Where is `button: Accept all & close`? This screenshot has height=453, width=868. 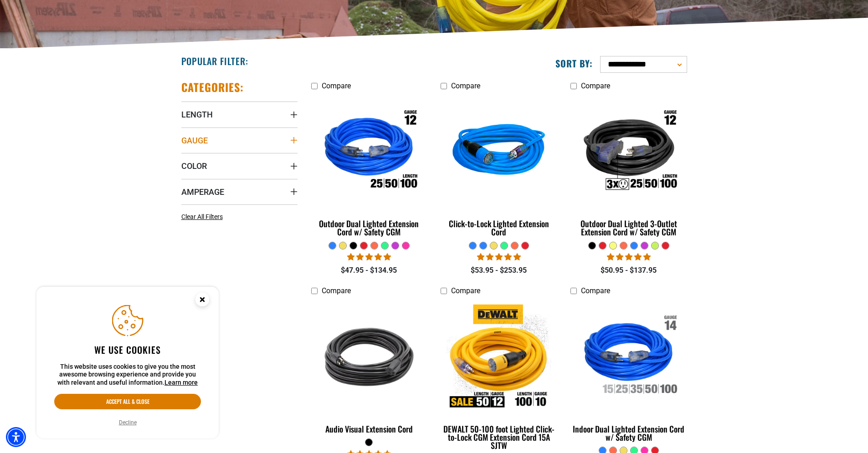
button: Accept all & close is located at coordinates (128, 401).